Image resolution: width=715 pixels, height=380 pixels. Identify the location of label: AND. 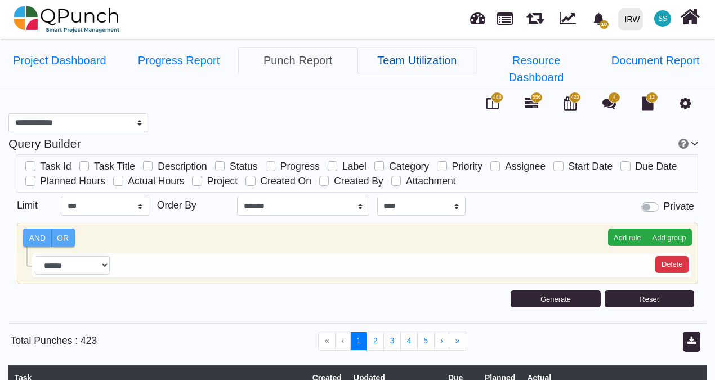
(37, 238).